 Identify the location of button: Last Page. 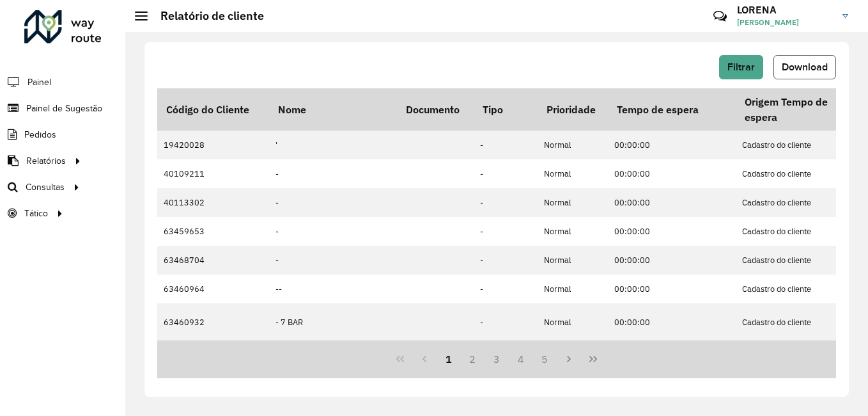
(593, 359).